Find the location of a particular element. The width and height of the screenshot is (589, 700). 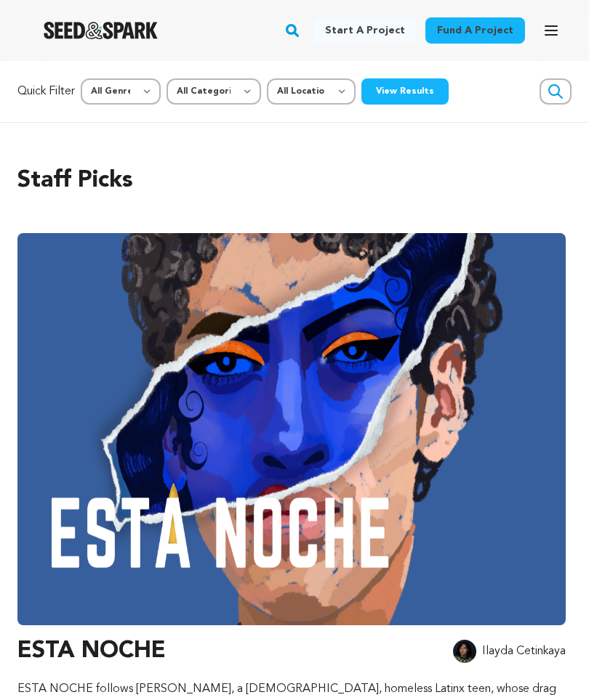

p: Ilayda Cetinkaya is located at coordinates (523, 651).